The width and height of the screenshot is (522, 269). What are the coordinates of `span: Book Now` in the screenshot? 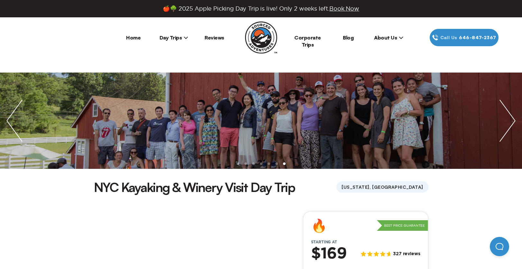 It's located at (344, 8).